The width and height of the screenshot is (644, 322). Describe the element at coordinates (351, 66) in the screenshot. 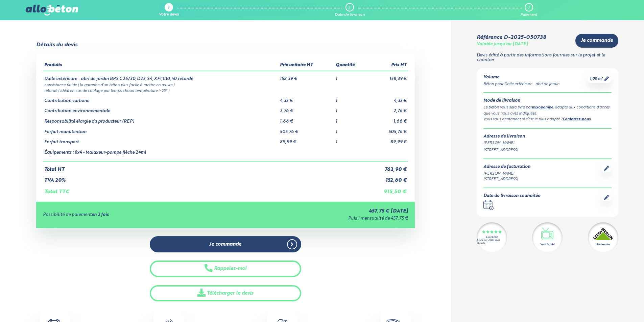

I see `th: Quantité` at that location.